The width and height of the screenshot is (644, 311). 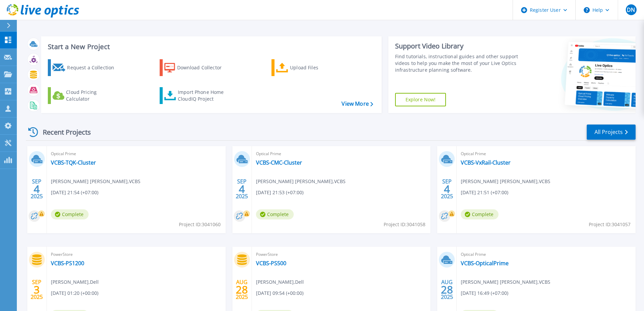 What do you see at coordinates (486, 163) in the screenshot?
I see `a: VCBS-VxRail-Cluster` at bounding box center [486, 163].